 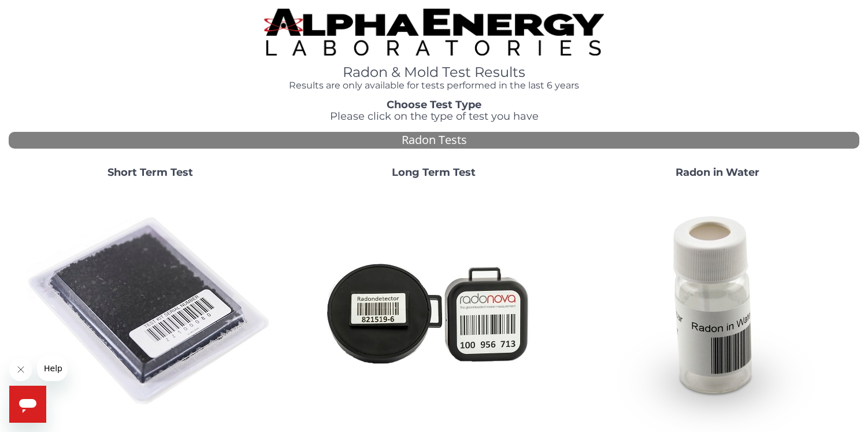 I want to click on h4: Results are only available for tests performed in the last 6 years, so click(x=434, y=86).